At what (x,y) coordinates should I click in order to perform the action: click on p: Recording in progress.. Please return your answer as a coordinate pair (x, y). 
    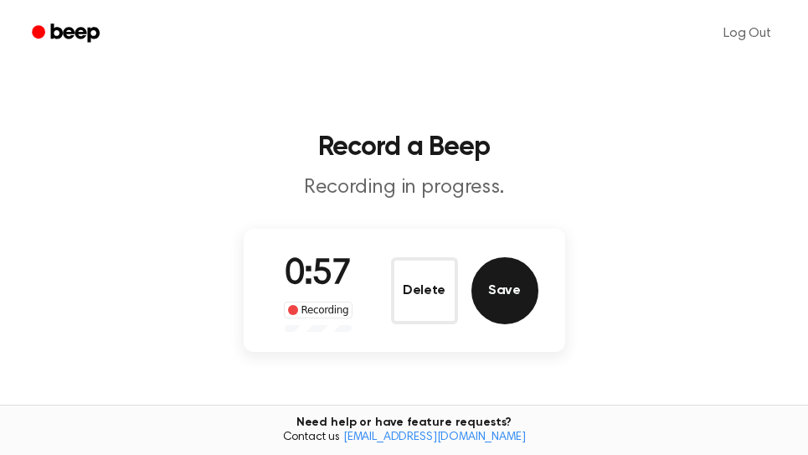
    Looking at the image, I should click on (405, 188).